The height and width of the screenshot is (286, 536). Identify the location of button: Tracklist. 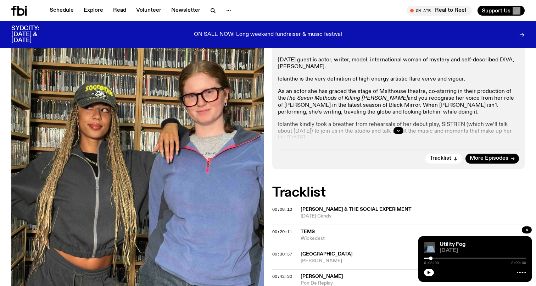
(443, 158).